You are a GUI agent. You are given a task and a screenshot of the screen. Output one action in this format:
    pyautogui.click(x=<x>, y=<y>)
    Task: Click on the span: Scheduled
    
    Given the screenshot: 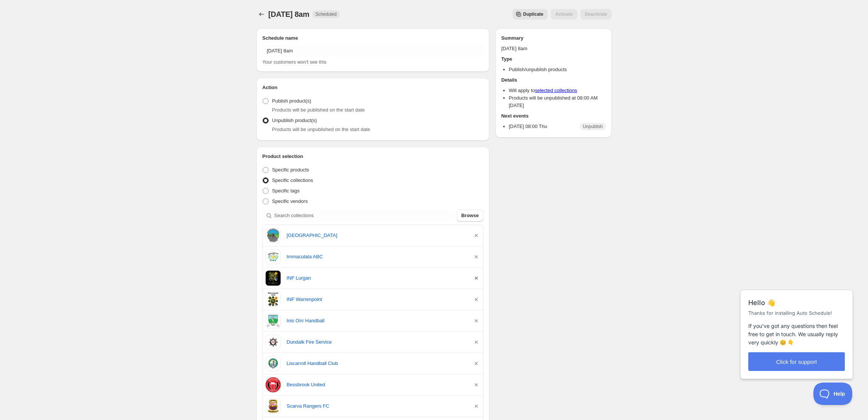 What is the action you would take?
    pyautogui.click(x=326, y=14)
    